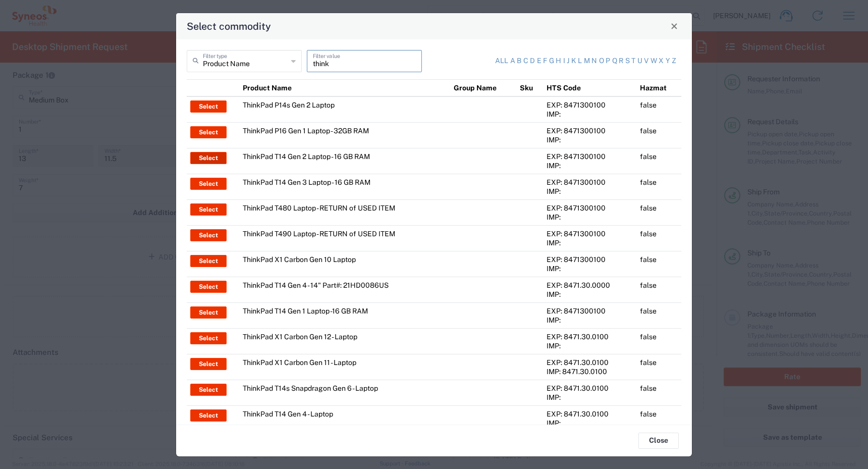 The image size is (868, 469). What do you see at coordinates (646, 61) in the screenshot?
I see `a: v` at bounding box center [646, 61].